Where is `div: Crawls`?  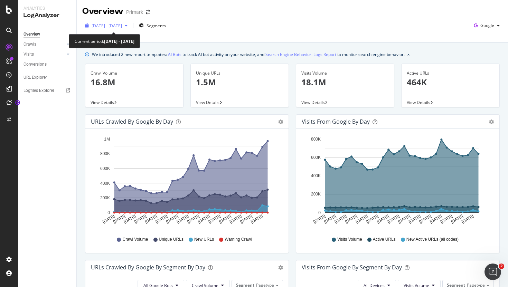
div: Crawls is located at coordinates (30, 44).